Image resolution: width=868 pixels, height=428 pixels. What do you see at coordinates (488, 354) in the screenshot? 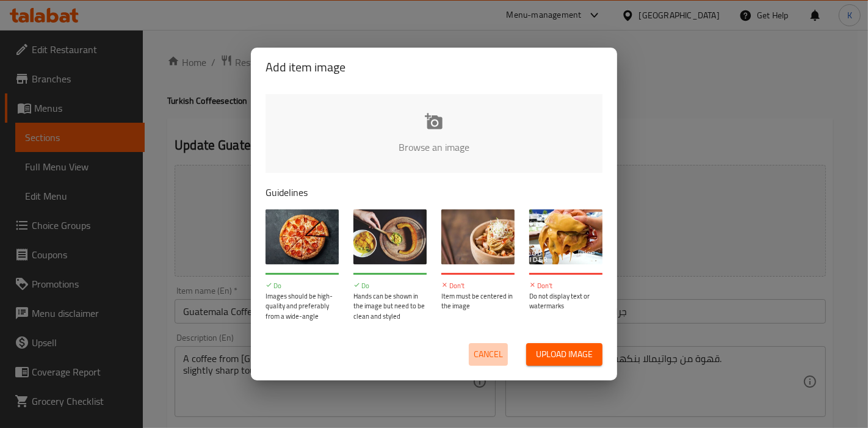
I see `span: Cancel` at bounding box center [488, 354].